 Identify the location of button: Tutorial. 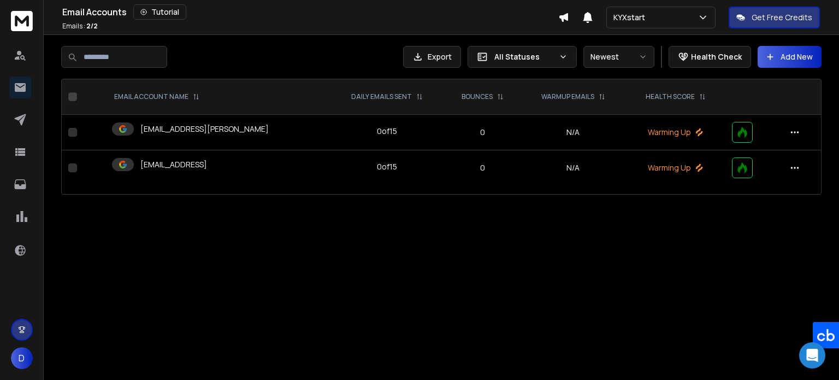
(160, 12).